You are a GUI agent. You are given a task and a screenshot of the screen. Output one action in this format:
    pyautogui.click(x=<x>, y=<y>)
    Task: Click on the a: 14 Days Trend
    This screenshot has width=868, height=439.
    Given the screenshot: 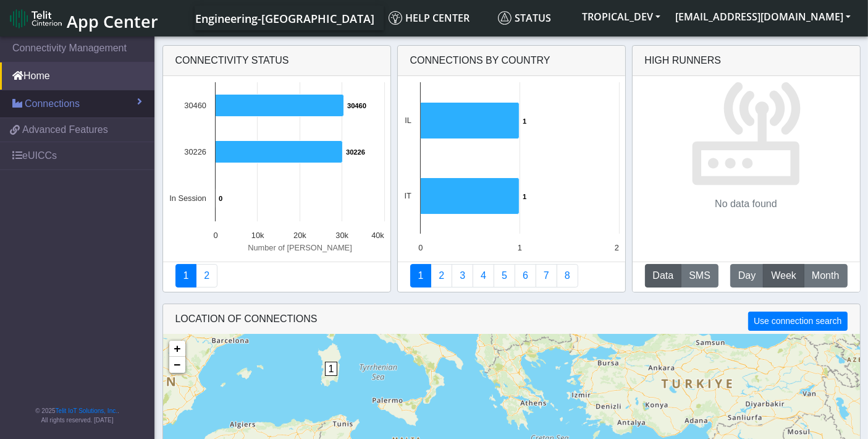 What is the action you would take?
    pyautogui.click(x=525, y=276)
    